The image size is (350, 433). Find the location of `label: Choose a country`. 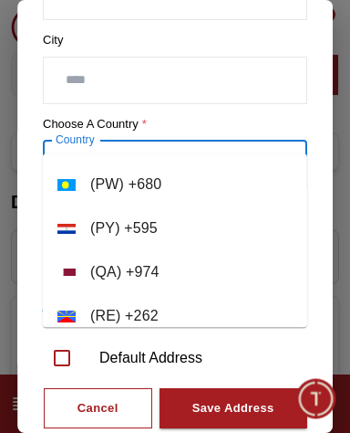

label: Choose a country is located at coordinates (175, 124).